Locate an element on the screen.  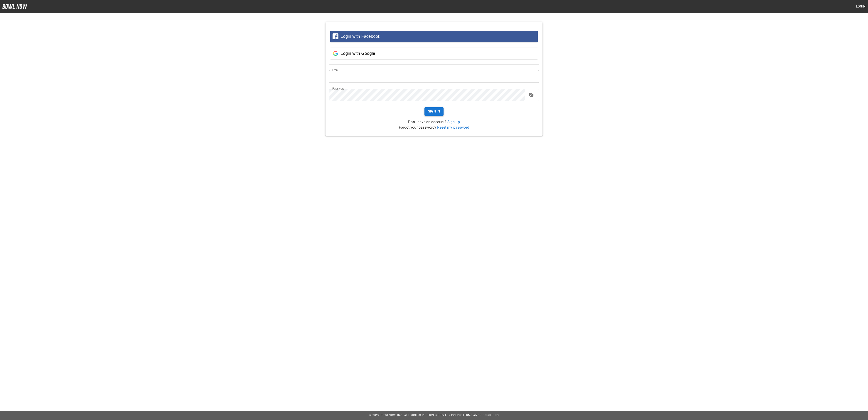
a: Privacy Policy is located at coordinates (450, 415).